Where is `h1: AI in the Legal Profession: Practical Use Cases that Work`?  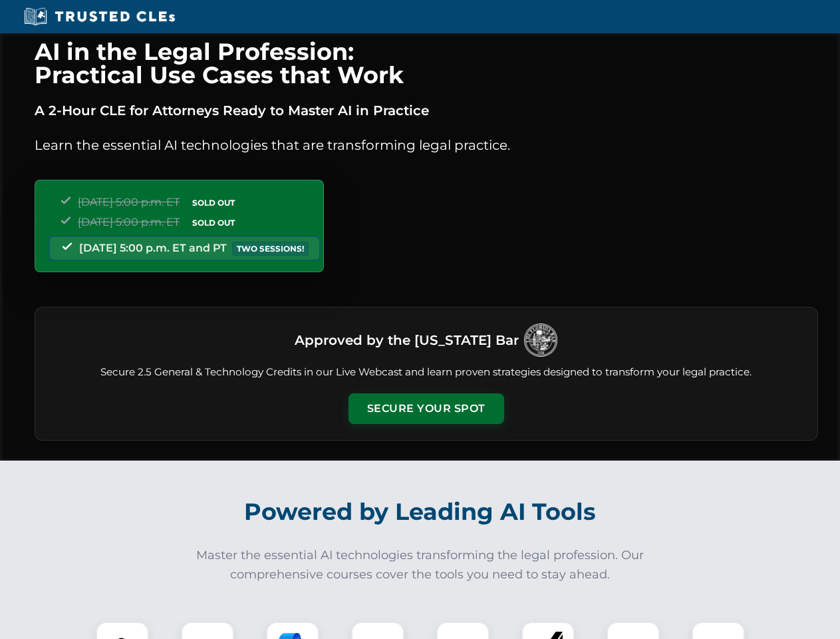
h1: AI in the Legal Profession: Practical Use Cases that Work is located at coordinates (426, 63).